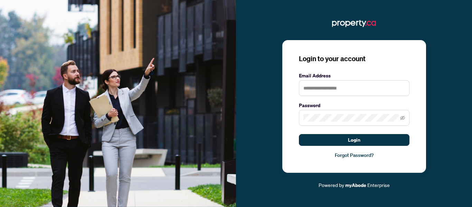 The height and width of the screenshot is (207, 472). What do you see at coordinates (331, 185) in the screenshot?
I see `span: Powered by` at bounding box center [331, 185].